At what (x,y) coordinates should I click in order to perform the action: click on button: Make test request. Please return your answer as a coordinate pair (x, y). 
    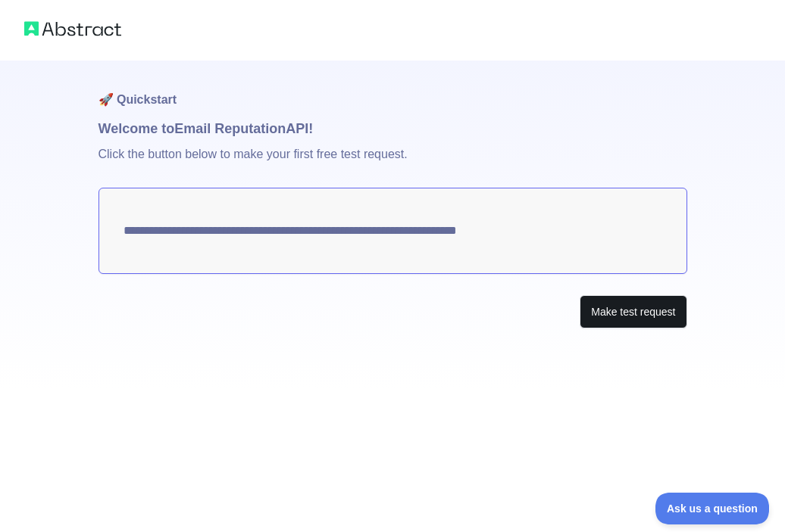
    Looking at the image, I should click on (633, 312).